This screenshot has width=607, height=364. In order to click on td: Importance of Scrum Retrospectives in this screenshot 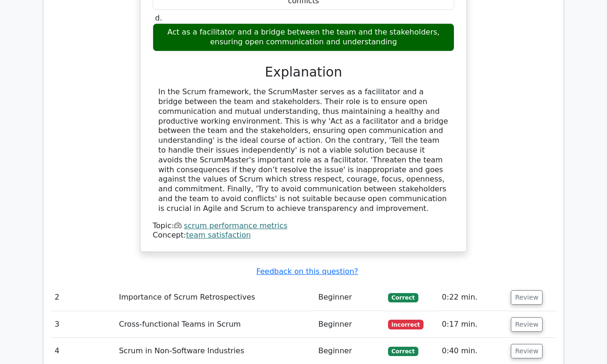, I will do `click(215, 297)`.